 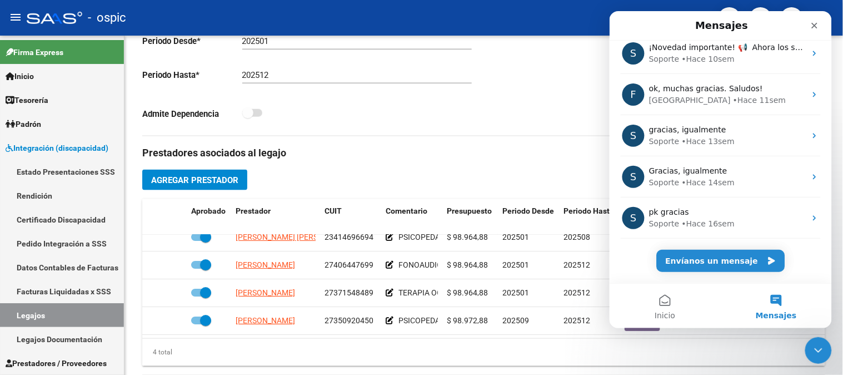 I want to click on span: CUIT, so click(x=333, y=211).